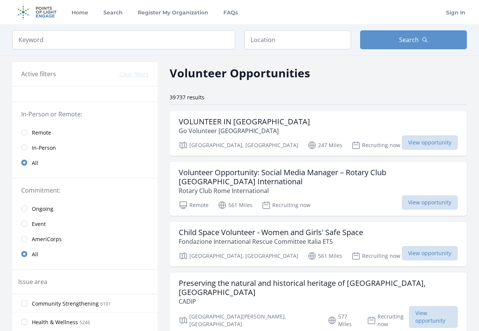 Image resolution: width=479 pixels, height=331 pixels. I want to click on p: Rotary Club Rome International, so click(318, 190).